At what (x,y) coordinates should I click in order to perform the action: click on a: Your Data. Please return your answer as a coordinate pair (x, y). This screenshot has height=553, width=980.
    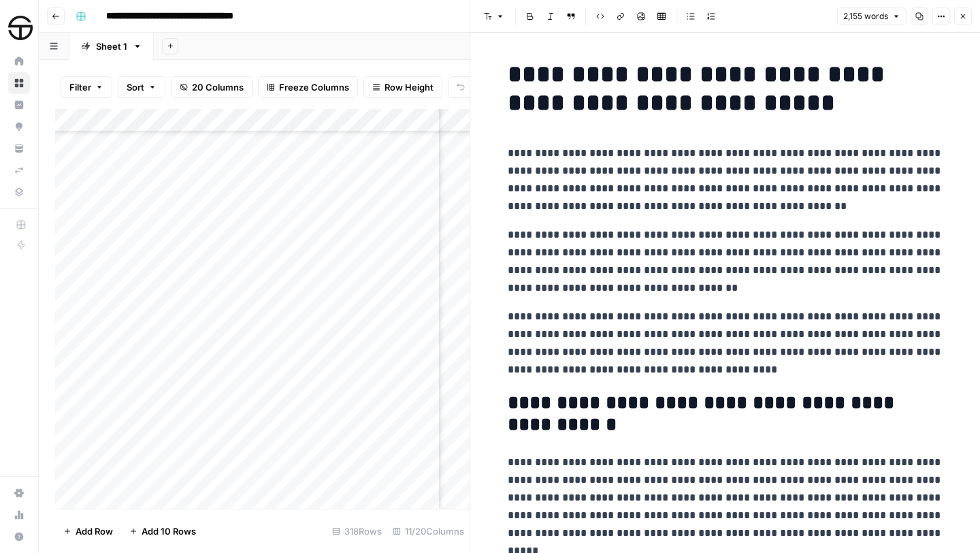
    Looking at the image, I should click on (19, 148).